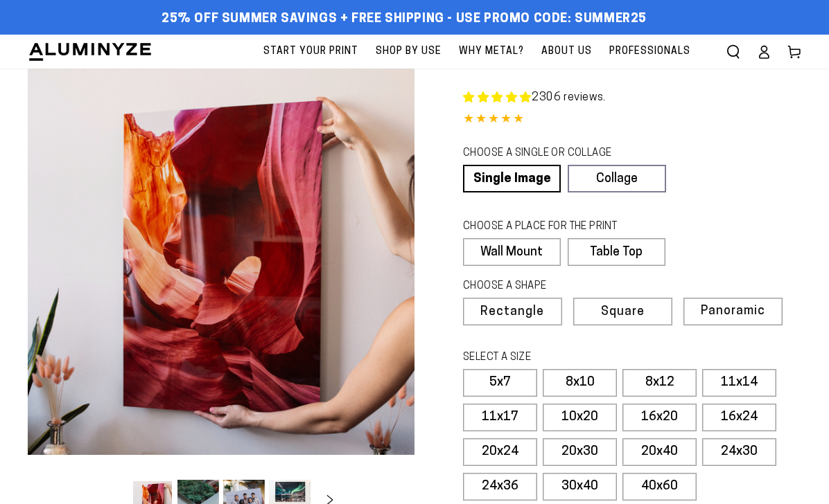 The width and height of the screenshot is (829, 504). I want to click on legend: SELECT A SIZE, so click(561, 358).